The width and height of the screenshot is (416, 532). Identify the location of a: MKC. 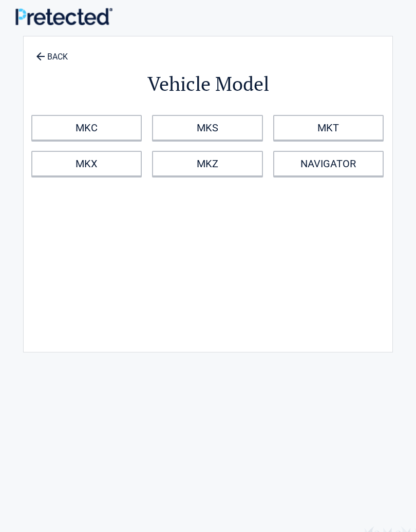
(86, 128).